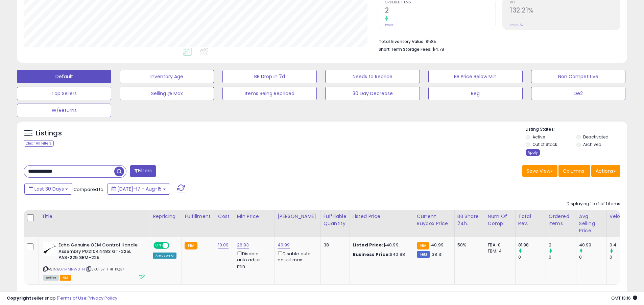  Describe the element at coordinates (64, 110) in the screenshot. I see `button: W/Returns` at that location.